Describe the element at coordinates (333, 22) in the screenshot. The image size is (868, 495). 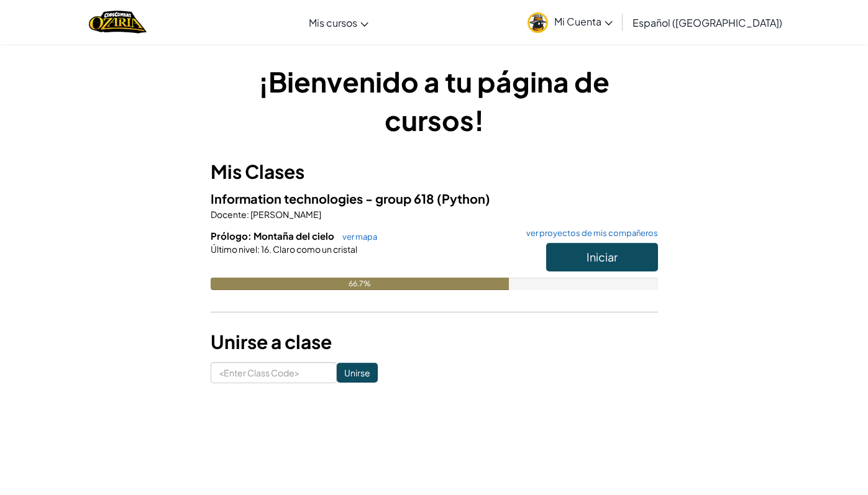
I see `span: Mis cursos` at that location.